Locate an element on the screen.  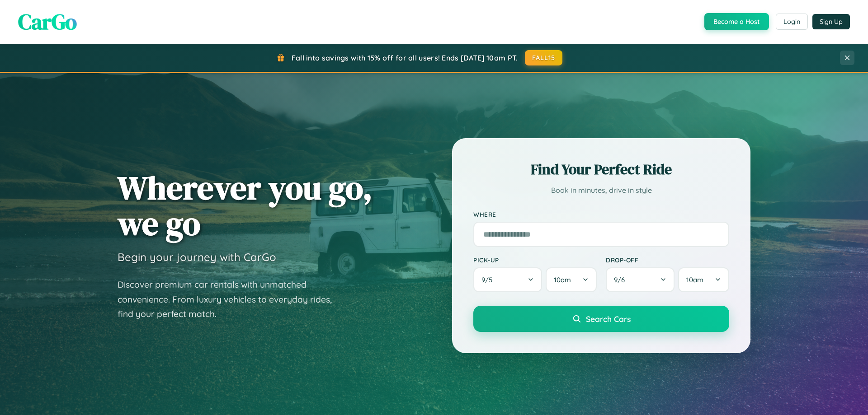
span: 9 / 5 is located at coordinates (489, 280).